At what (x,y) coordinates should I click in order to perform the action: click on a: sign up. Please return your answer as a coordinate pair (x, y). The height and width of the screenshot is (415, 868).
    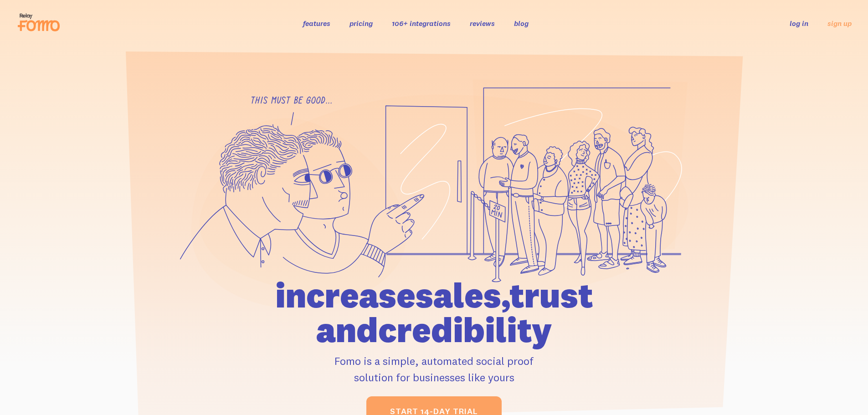
    Looking at the image, I should click on (839, 24).